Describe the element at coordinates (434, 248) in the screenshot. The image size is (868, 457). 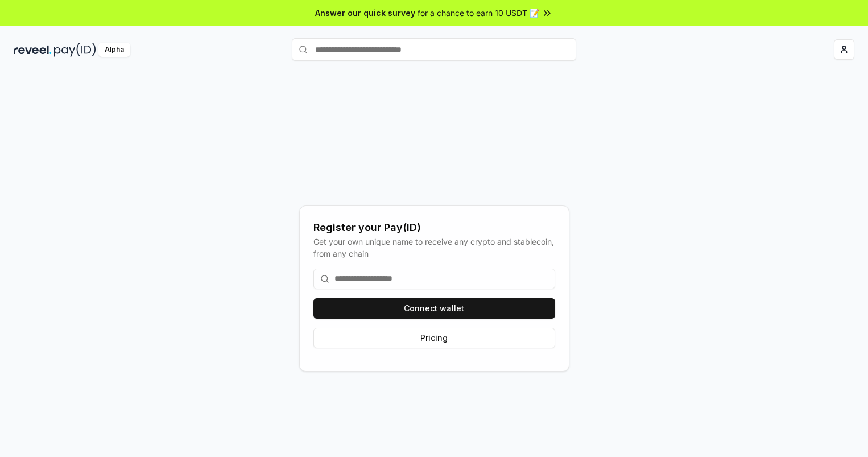
I see `div: Get your own unique name to receive any crypto and stablecoin, from any chain` at that location.